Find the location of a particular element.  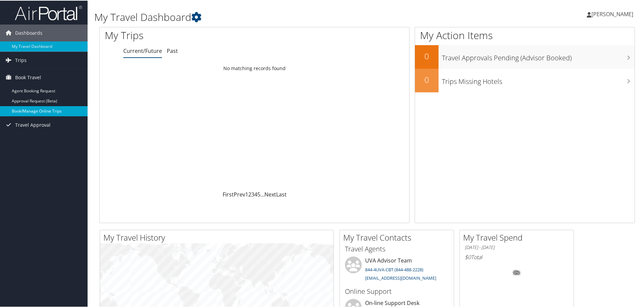

h2: My Travel Contacts is located at coordinates (399, 236).